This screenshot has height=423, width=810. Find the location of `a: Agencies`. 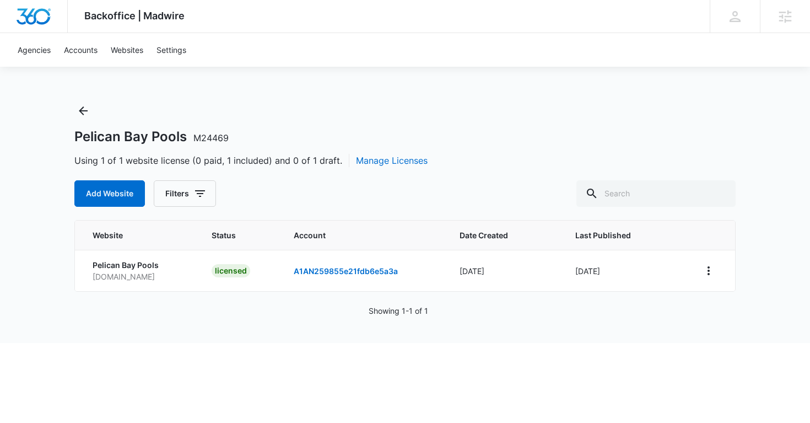

a: Agencies is located at coordinates (34, 50).